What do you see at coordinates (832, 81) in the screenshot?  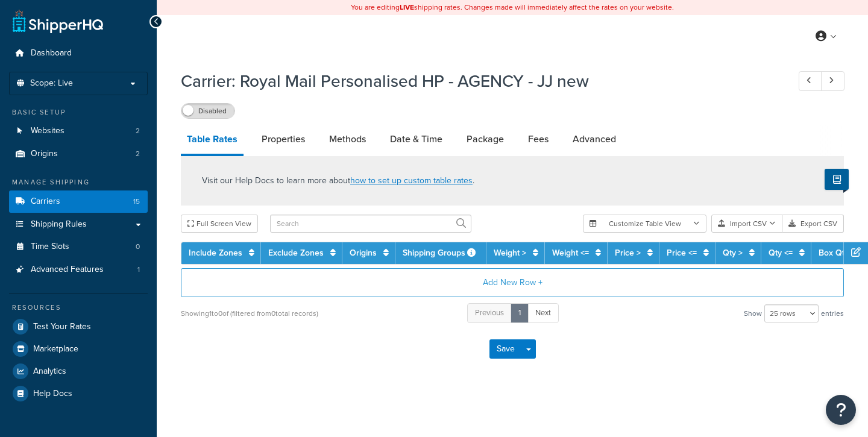 I see `a: Next Record` at bounding box center [832, 81].